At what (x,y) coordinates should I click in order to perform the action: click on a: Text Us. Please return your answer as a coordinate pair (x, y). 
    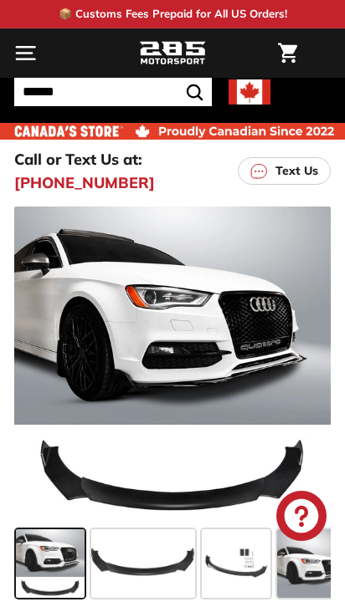
    Looking at the image, I should click on (284, 171).